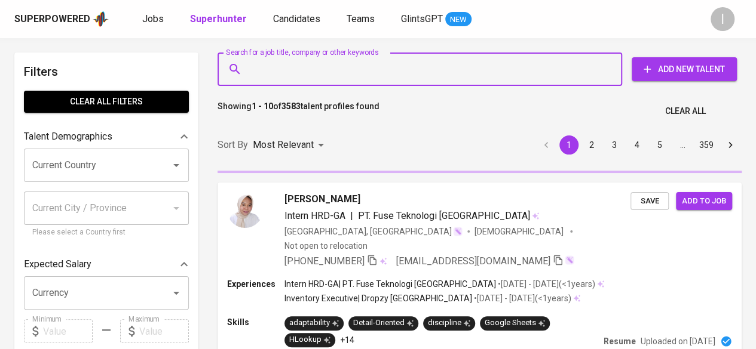 This screenshot has height=349, width=756. I want to click on b: Superhunter, so click(218, 19).